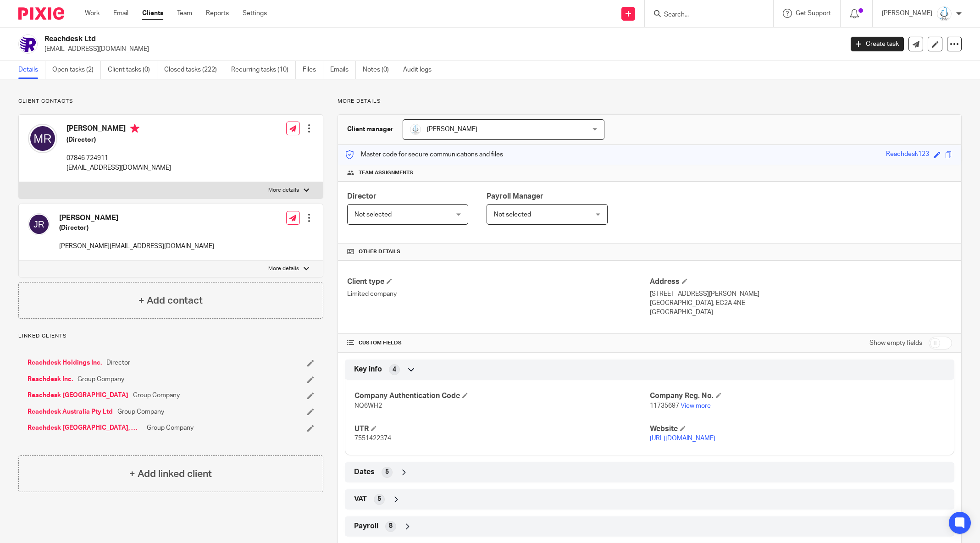 Image resolution: width=980 pixels, height=543 pixels. I want to click on p: Limited company, so click(497, 293).